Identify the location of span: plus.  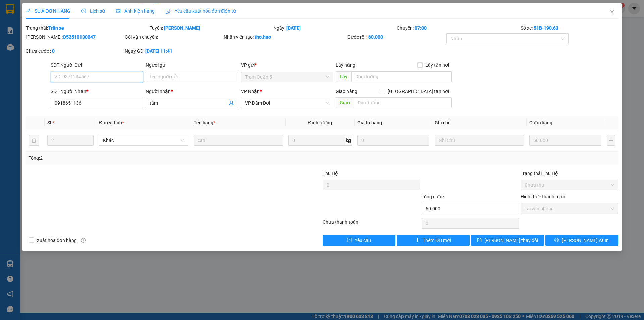
(418, 240).